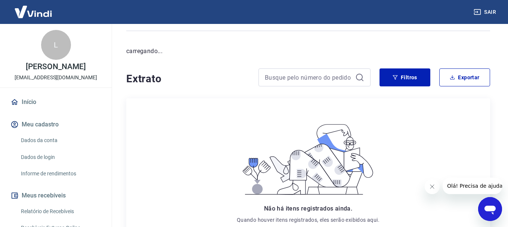 The height and width of the screenshot is (227, 508). Describe the element at coordinates (56, 102) in the screenshot. I see `a: Início` at that location.